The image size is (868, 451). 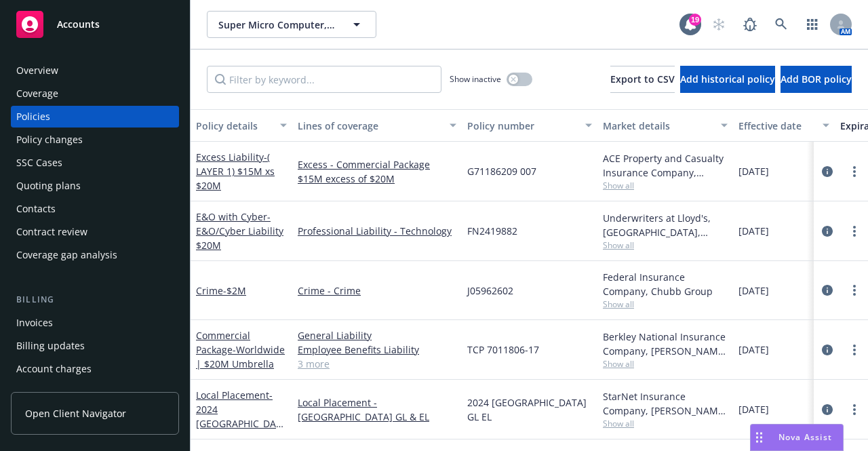 What do you see at coordinates (95, 94) in the screenshot?
I see `a: Coverage` at bounding box center [95, 94].